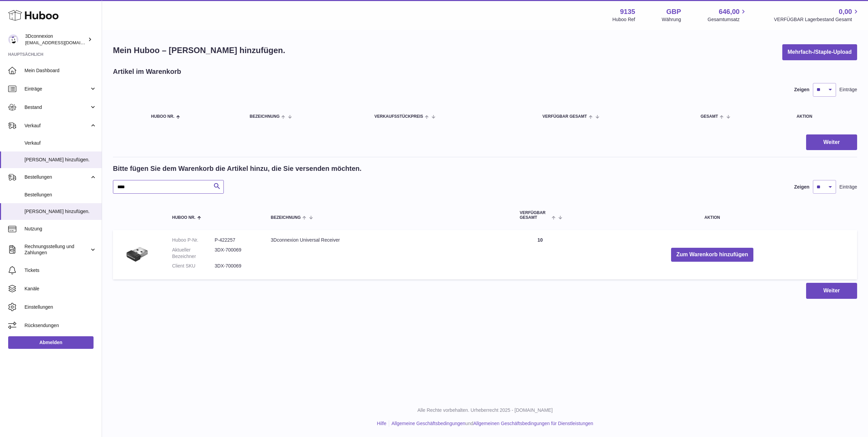 This screenshot has width=868, height=437. What do you see at coordinates (236, 240) in the screenshot?
I see `dd: P-422257` at bounding box center [236, 240].